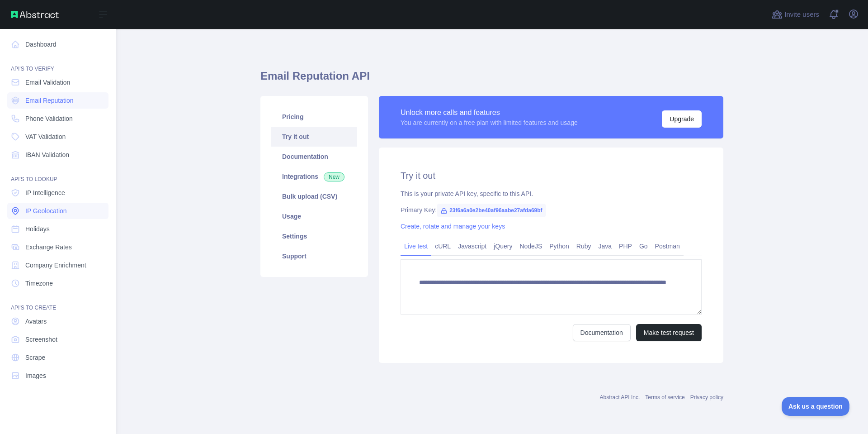 Image resolution: width=868 pixels, height=434 pixels. I want to click on a: Holidays, so click(58, 229).